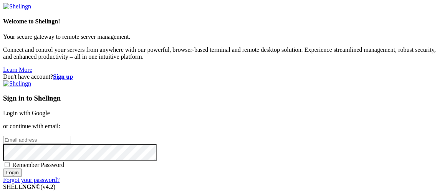 The image size is (447, 195). I want to click on input: Login, so click(12, 172).